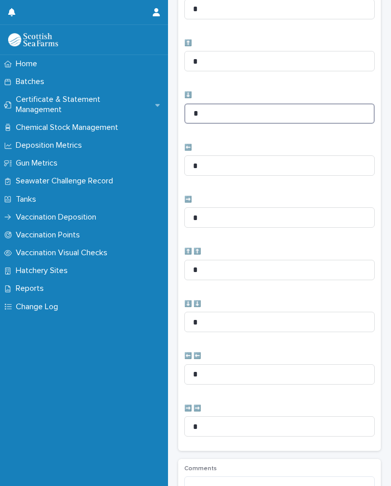 The width and height of the screenshot is (391, 486). Describe the element at coordinates (58, 217) in the screenshot. I see `p: Vaccination Deposition` at that location.